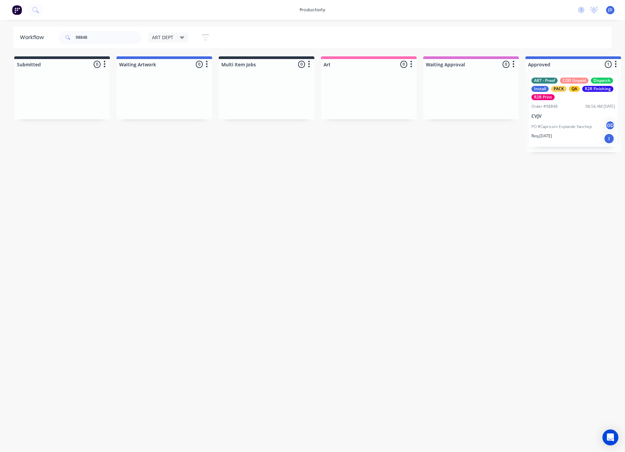  I want to click on div: productivity, so click(312, 10).